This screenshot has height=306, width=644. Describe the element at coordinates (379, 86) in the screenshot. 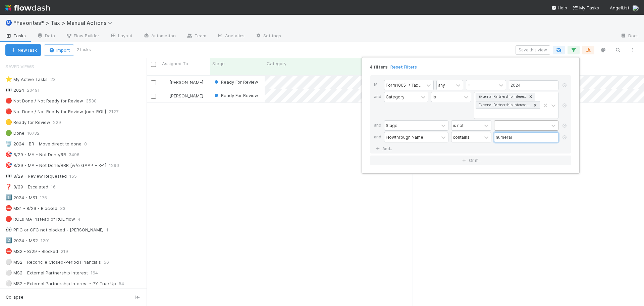

I see `div: If` at that location.